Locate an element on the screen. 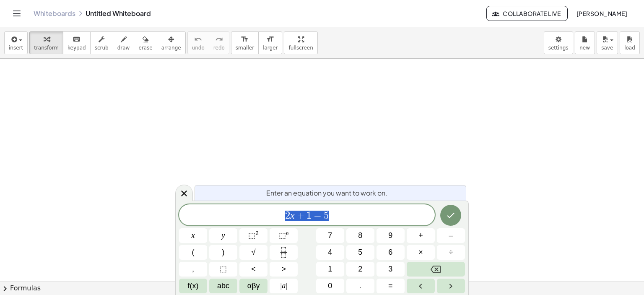 This screenshot has width=644, height=295. span: a is located at coordinates (284, 285).